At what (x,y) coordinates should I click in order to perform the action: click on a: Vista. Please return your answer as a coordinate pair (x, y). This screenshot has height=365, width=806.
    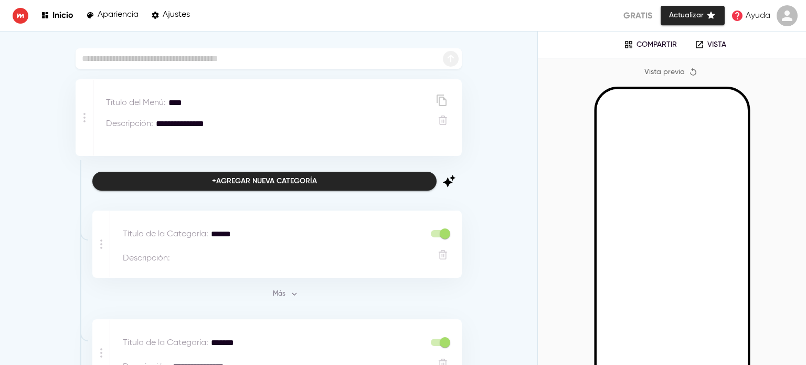
    Looking at the image, I should click on (710, 45).